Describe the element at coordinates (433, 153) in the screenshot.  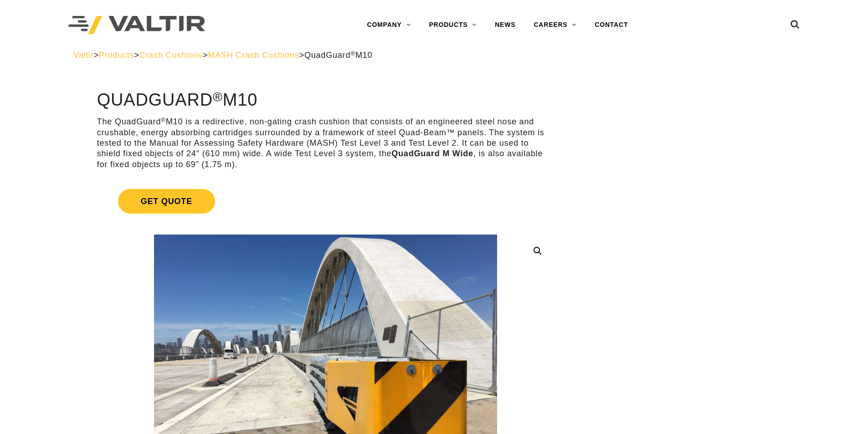
I see `strong: QuadGuard M Wide` at that location.